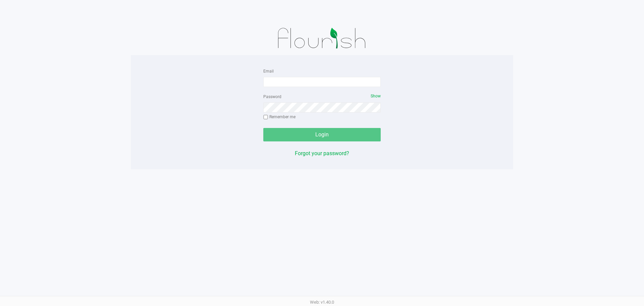  I want to click on button: Forgot your password?, so click(322, 154).